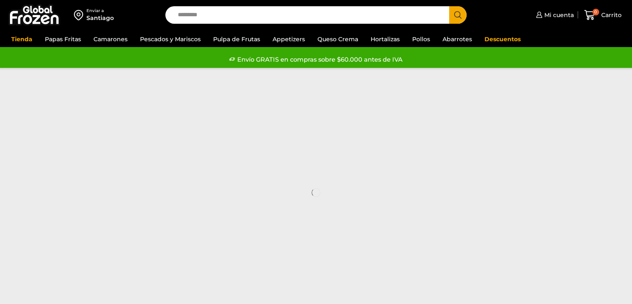 This screenshot has height=304, width=632. Describe the element at coordinates (457, 39) in the screenshot. I see `a: Abarrotes` at that location.